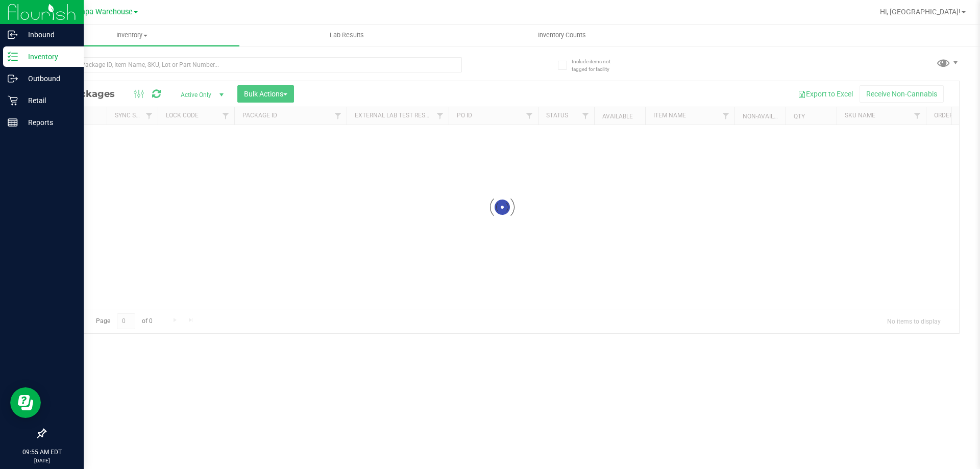 The image size is (980, 469). I want to click on p: 09:55 AM EDT, so click(42, 452).